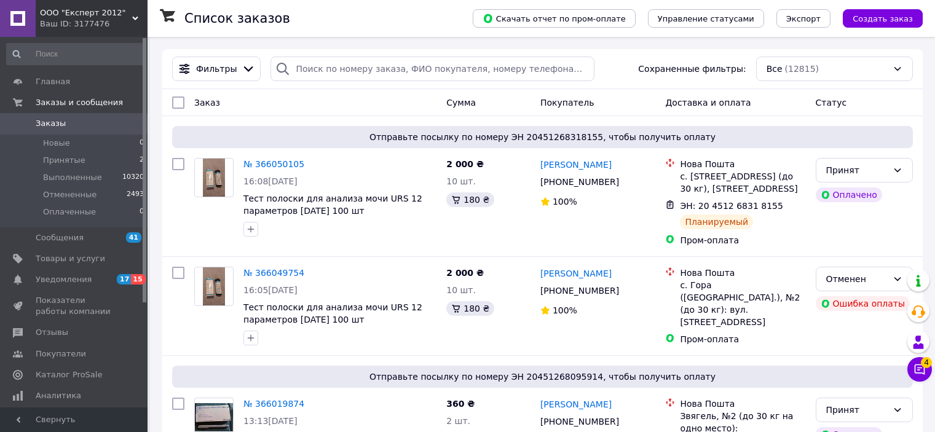 Image resolution: width=935 pixels, height=432 pixels. I want to click on button: Экспорт, so click(804, 18).